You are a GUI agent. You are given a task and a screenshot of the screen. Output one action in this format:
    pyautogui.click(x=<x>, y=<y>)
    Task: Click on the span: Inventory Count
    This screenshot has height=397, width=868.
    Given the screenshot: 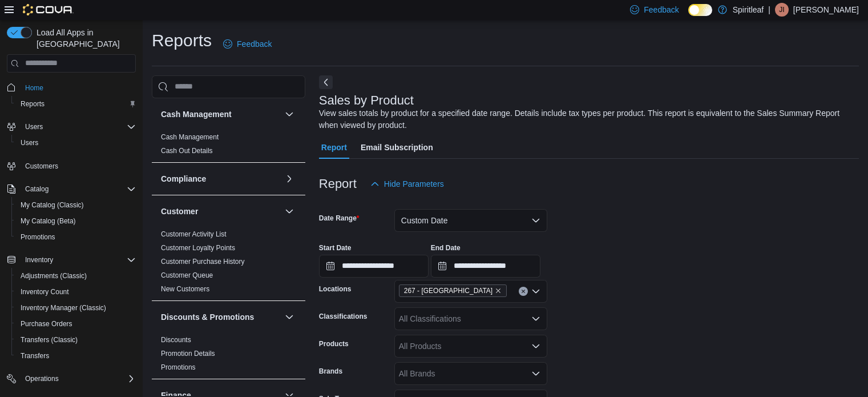 What is the action you would take?
    pyautogui.click(x=76, y=292)
    